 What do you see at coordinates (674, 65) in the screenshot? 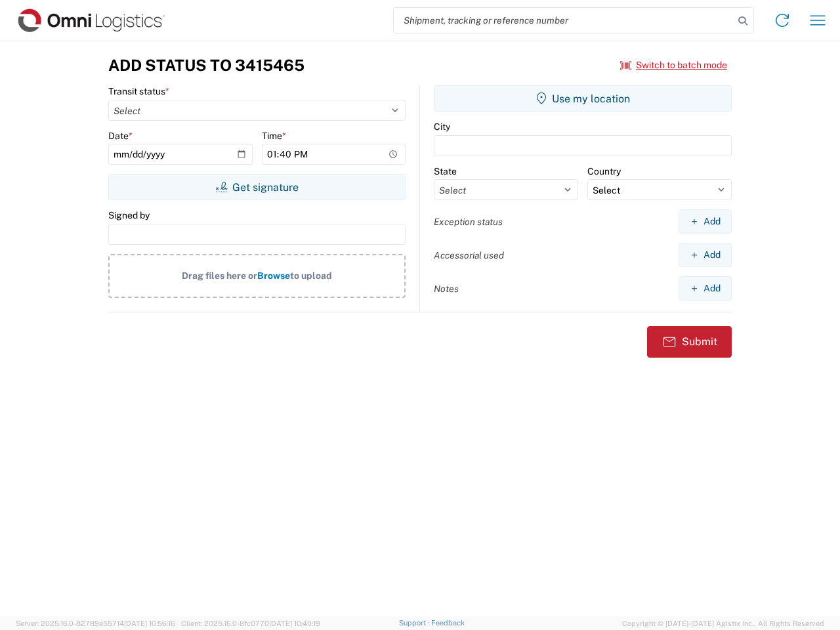
I see `button: Switch to batch mode` at bounding box center [674, 65].